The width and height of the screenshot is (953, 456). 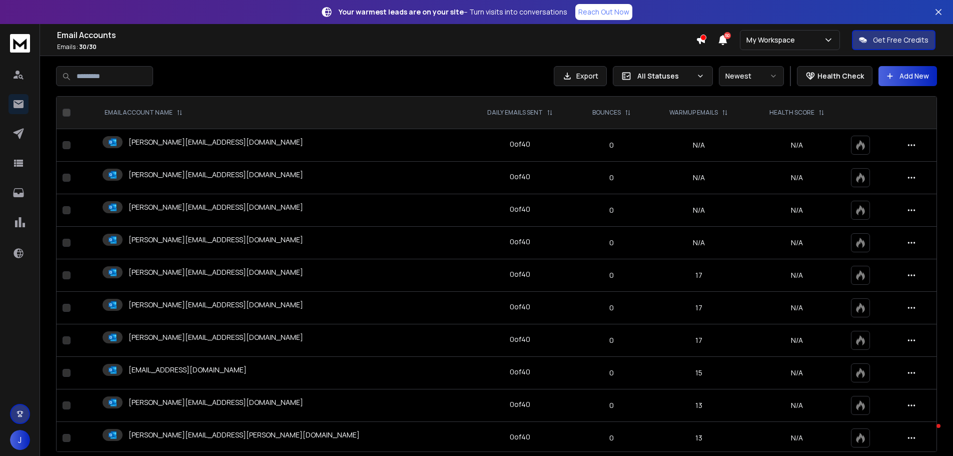 I want to click on a: Reach Out Now, so click(x=604, y=12).